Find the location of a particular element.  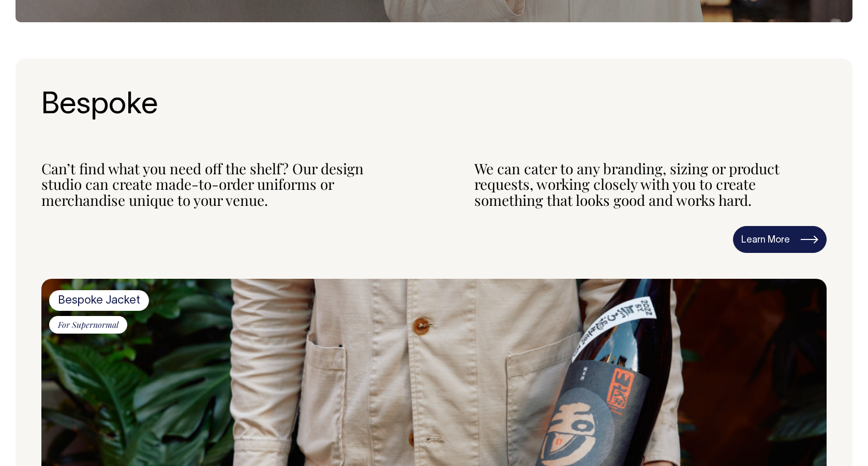

div: Can’t find what you need off the shelf? Our design studio can create made-to-order uniforms or me... is located at coordinates (218, 185).